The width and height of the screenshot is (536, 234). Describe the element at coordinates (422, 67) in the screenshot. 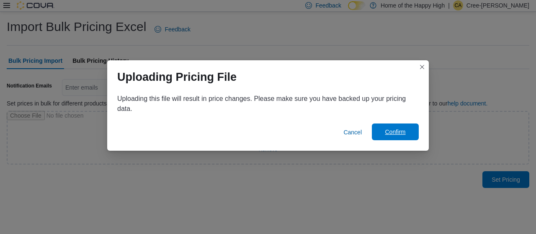

I see `button: Closes this modal window` at that location.